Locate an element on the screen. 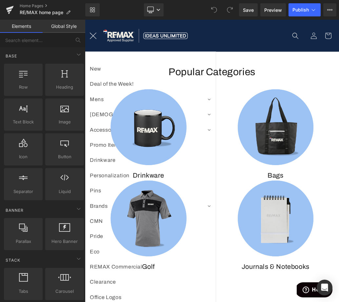  span: Parallax is located at coordinates (23, 241).